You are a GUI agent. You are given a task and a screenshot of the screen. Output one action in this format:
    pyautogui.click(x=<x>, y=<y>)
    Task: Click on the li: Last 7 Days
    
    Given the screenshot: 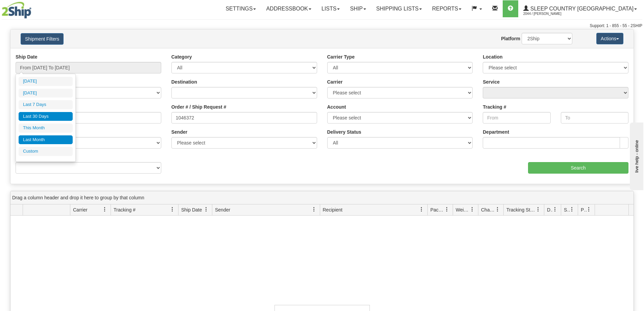 What is the action you would take?
    pyautogui.click(x=45, y=105)
    